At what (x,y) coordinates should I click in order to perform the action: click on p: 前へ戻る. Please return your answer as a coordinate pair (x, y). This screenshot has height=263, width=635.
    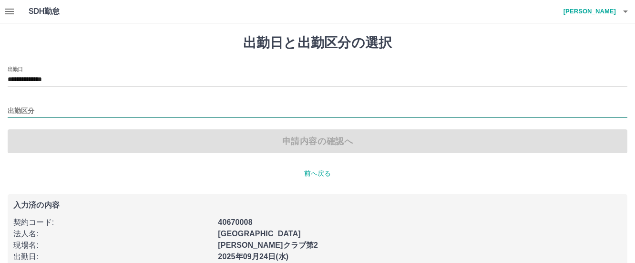
    Looking at the image, I should click on (317, 173).